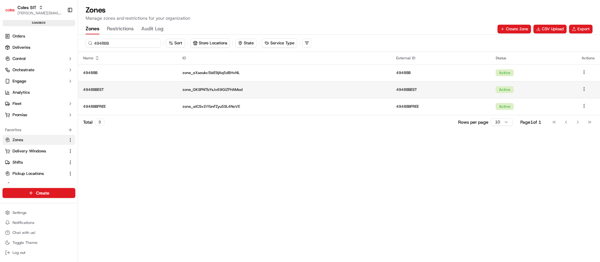 This screenshot has width=600, height=262. Describe the element at coordinates (19, 81) in the screenshot. I see `span: Engage` at that location.